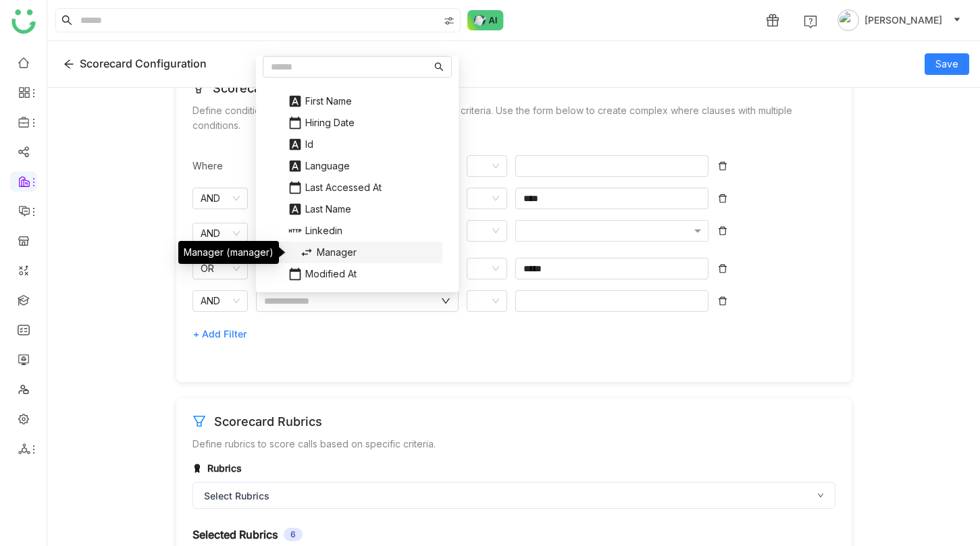  What do you see at coordinates (364, 253) in the screenshot?
I see `div: Manager` at bounding box center [364, 253].